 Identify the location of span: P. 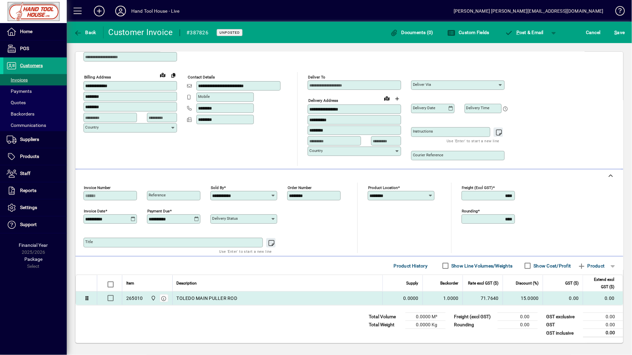
(518, 32).